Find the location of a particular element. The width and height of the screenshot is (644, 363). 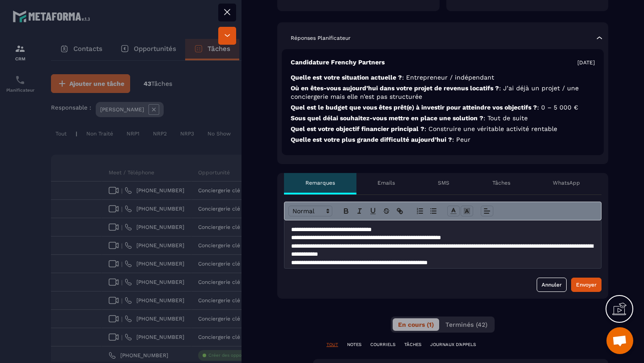

p: Quelle est votre situation actuelle ? is located at coordinates (443, 77).